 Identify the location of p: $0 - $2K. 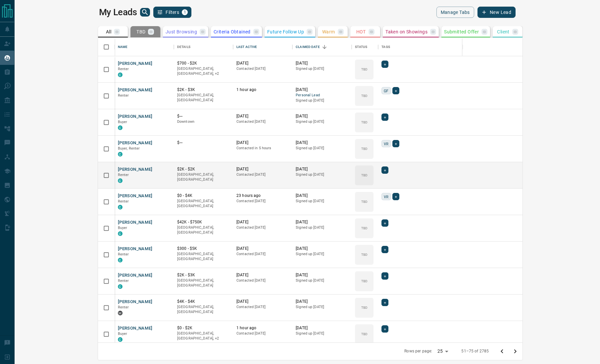
(203, 328).